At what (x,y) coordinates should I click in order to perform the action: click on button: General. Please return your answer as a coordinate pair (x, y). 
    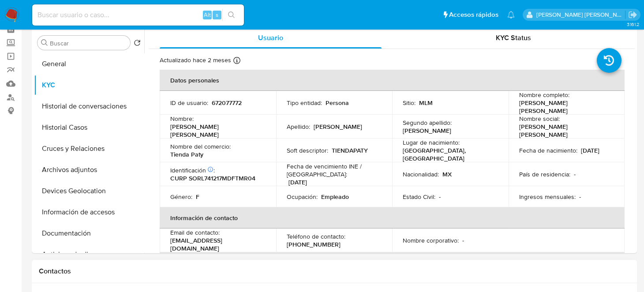
    Looking at the image, I should click on (89, 64).